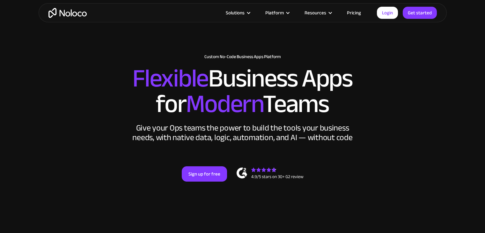 The image size is (485, 233). Describe the element at coordinates (419, 13) in the screenshot. I see `a: Get started` at that location.